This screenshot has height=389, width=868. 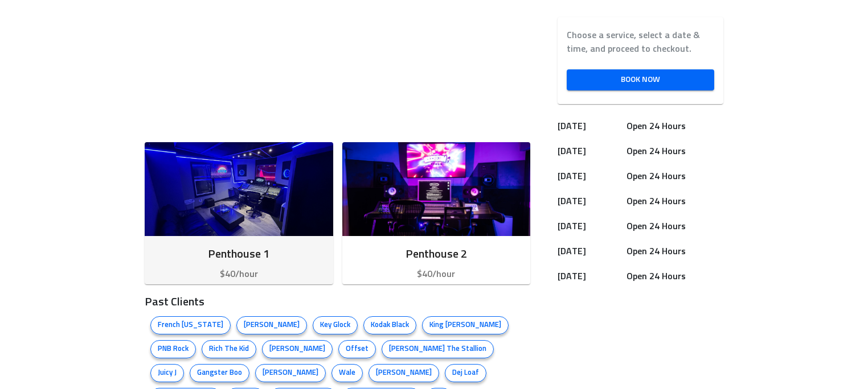 What do you see at coordinates (357, 349) in the screenshot?
I see `span: Offset` at bounding box center [357, 349].